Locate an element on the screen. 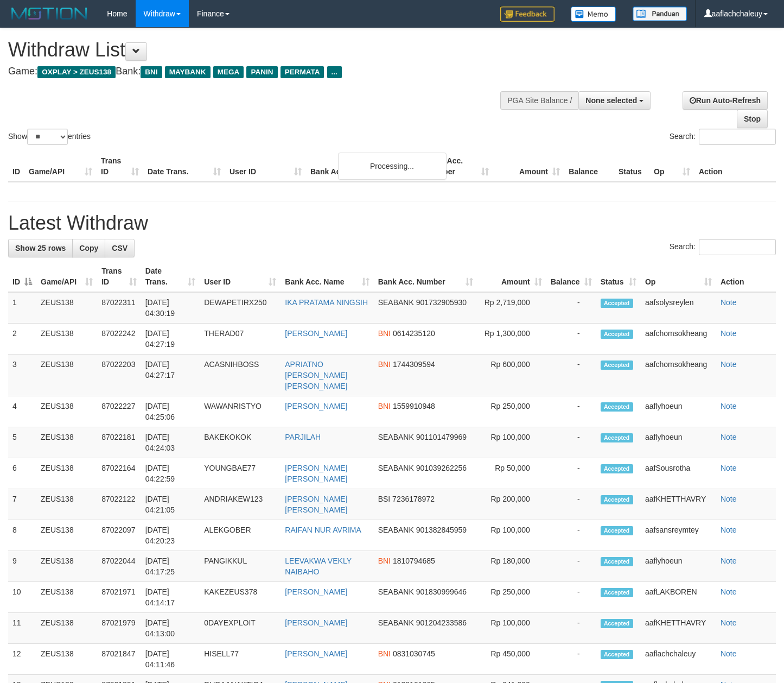  img: MOTION_logo.png is located at coordinates (49, 13).